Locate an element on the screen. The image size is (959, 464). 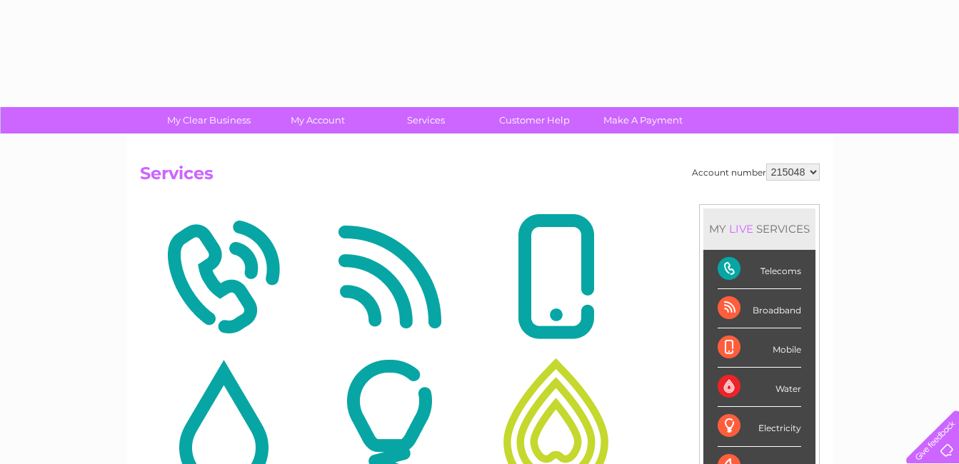
a: My Clear Business is located at coordinates (208, 120).